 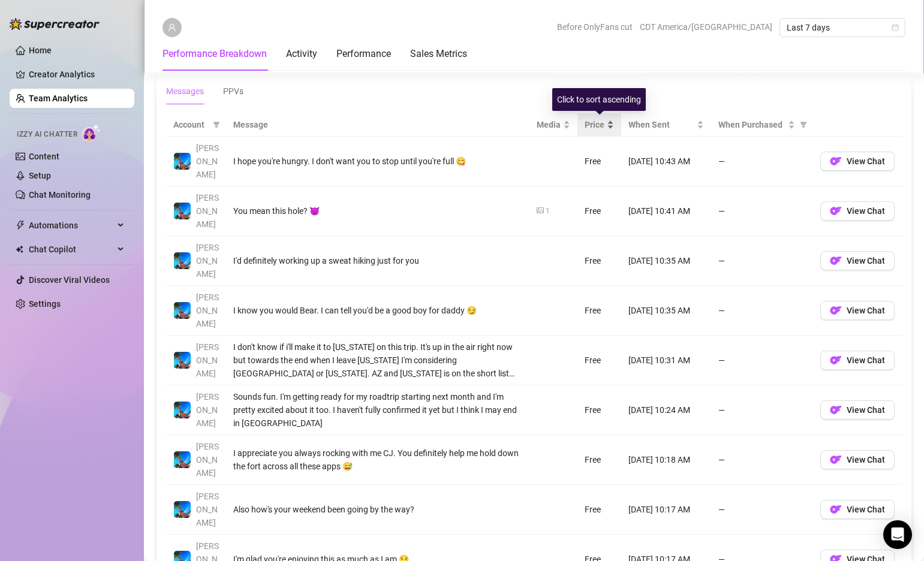 I want to click on th: Message, so click(x=377, y=125).